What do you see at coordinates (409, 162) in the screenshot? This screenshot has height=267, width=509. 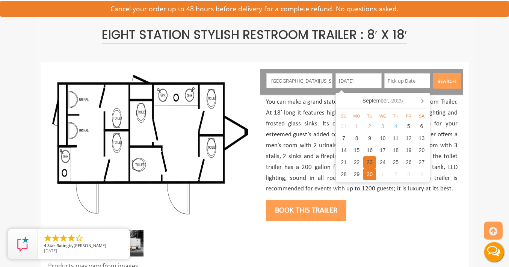 I see `div: 26` at bounding box center [409, 162].